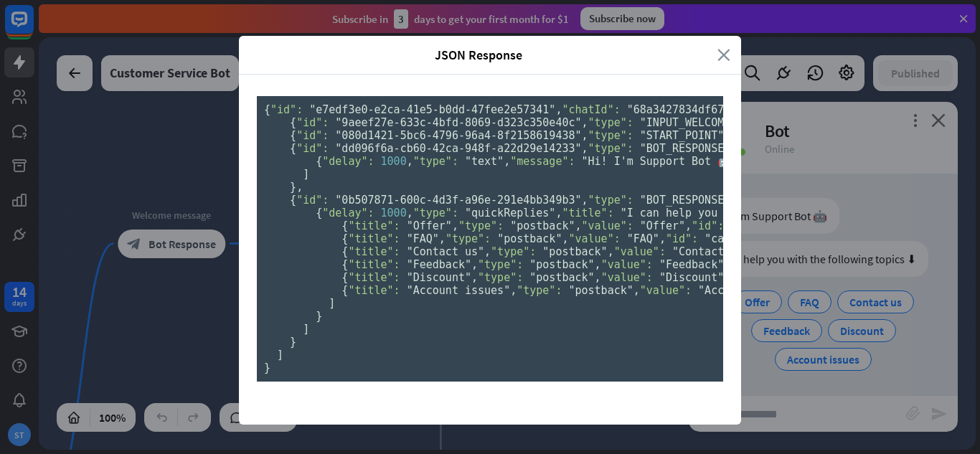 This screenshot has height=454, width=980. I want to click on span: "Hi! I'm Support Bot 🤖", so click(660, 161).